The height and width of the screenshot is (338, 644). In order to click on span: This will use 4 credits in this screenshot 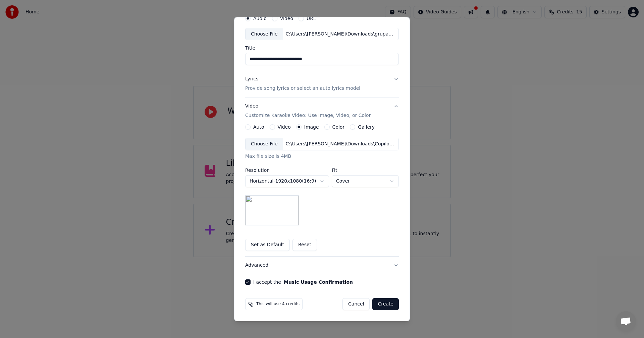, I will do `click(278, 304)`.